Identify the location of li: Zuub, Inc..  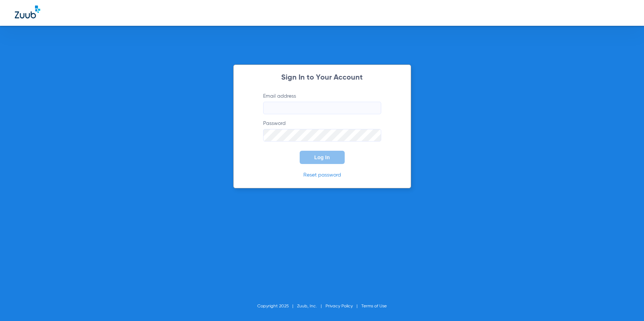
(311, 306).